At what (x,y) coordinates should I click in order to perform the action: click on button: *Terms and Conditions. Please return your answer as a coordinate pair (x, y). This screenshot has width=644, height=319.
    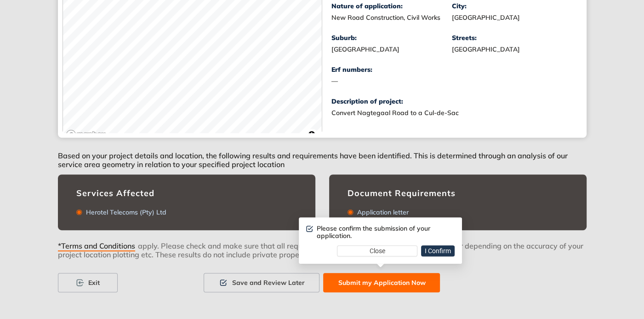
    Looking at the image, I should click on (98, 244).